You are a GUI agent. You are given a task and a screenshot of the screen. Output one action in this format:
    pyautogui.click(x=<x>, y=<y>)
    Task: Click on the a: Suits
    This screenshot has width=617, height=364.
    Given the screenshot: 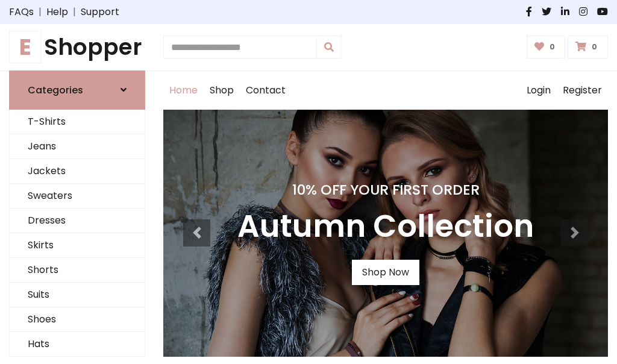 What is the action you would take?
    pyautogui.click(x=77, y=294)
    